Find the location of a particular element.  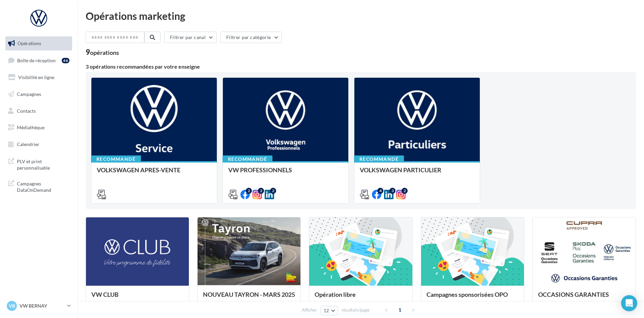

a: PLV et print personnalisable is located at coordinates (39, 164).